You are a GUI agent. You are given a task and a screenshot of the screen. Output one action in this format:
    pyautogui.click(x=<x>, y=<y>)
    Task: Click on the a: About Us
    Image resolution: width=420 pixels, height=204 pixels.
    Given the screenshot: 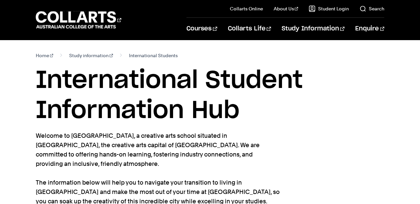 What is the action you would take?
    pyautogui.click(x=286, y=9)
    